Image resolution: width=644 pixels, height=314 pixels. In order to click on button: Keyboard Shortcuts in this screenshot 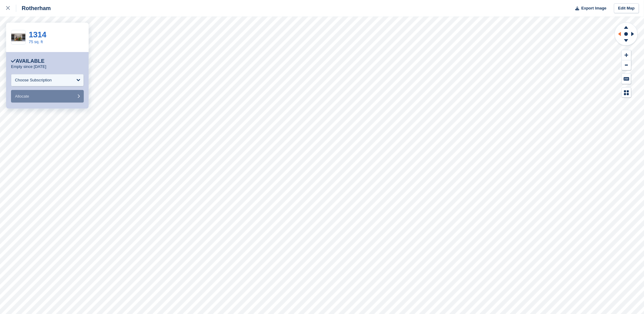, I will do `click(627, 78)`.